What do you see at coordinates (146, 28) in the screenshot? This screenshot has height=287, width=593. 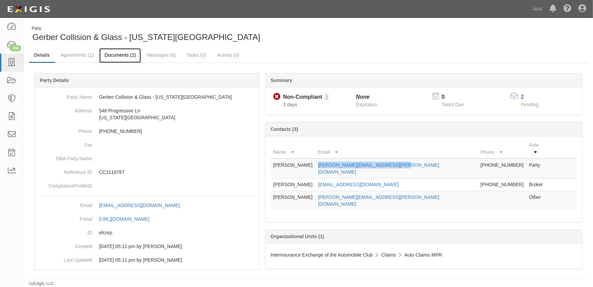 I see `div: Party` at bounding box center [146, 28].